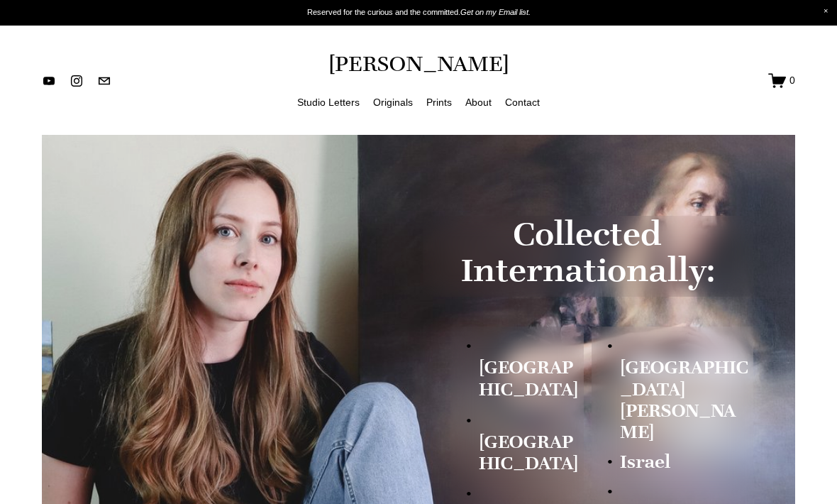  I want to click on strong: Israel, so click(645, 460).